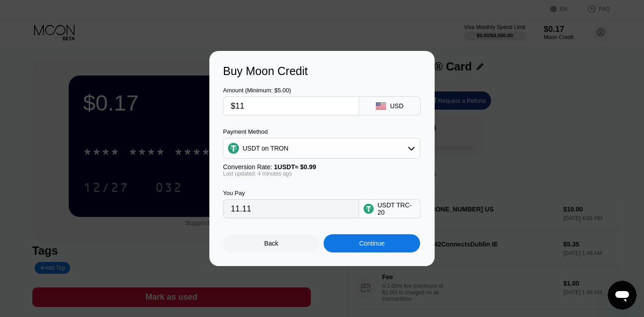  I want to click on div: Amount (Minimum: $5.00), so click(291, 90).